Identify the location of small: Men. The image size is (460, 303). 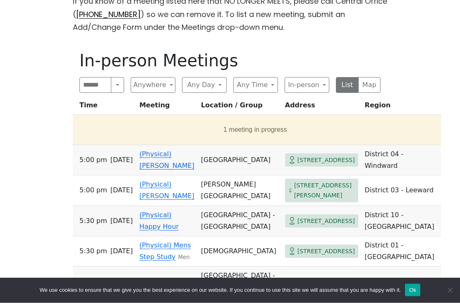
(184, 257).